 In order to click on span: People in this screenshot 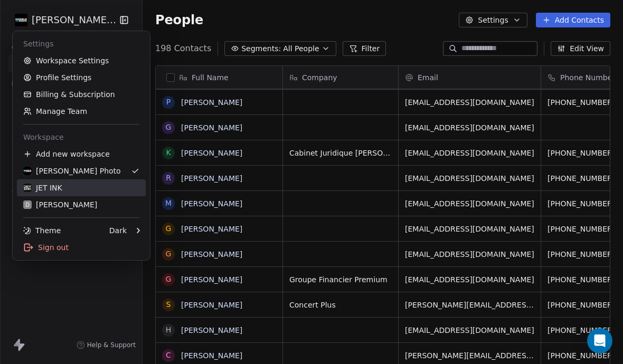, I will do `click(179, 20)`.